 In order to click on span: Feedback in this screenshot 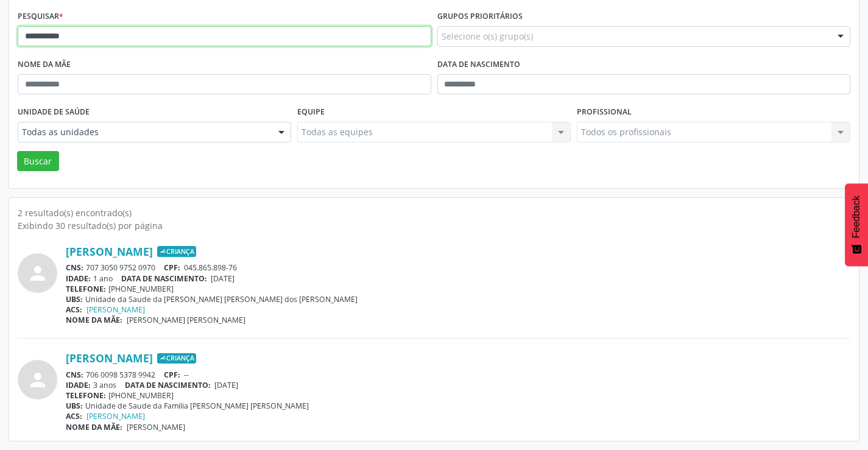, I will do `click(856, 217)`.